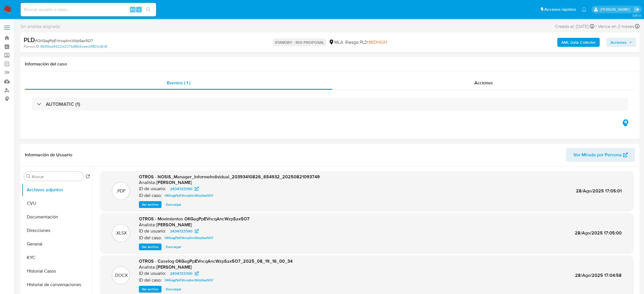 This screenshot has height=294, width=644. What do you see at coordinates (621, 42) in the screenshot?
I see `button: Acciones` at bounding box center [621, 42].